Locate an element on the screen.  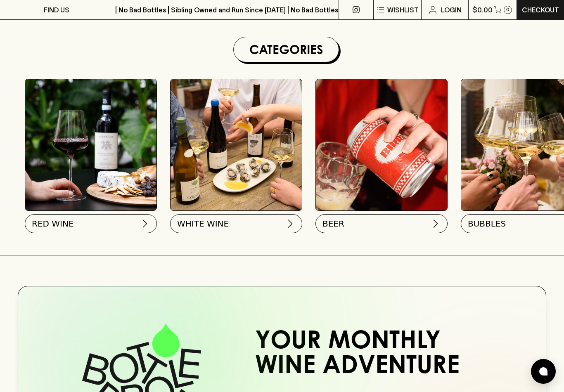
button: WHITE WINE is located at coordinates (236, 224).